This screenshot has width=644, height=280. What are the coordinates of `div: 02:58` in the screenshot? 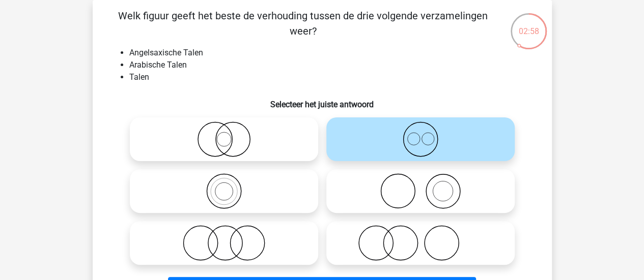 It's located at (528, 25).